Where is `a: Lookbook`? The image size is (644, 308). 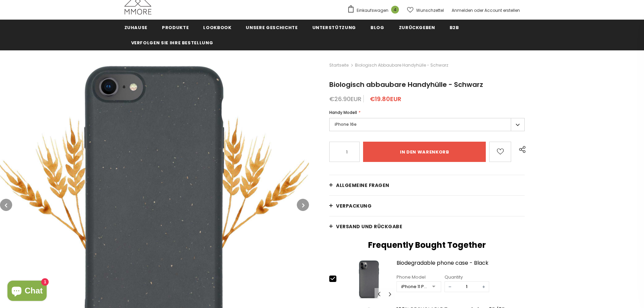
a: Lookbook is located at coordinates (217, 27).